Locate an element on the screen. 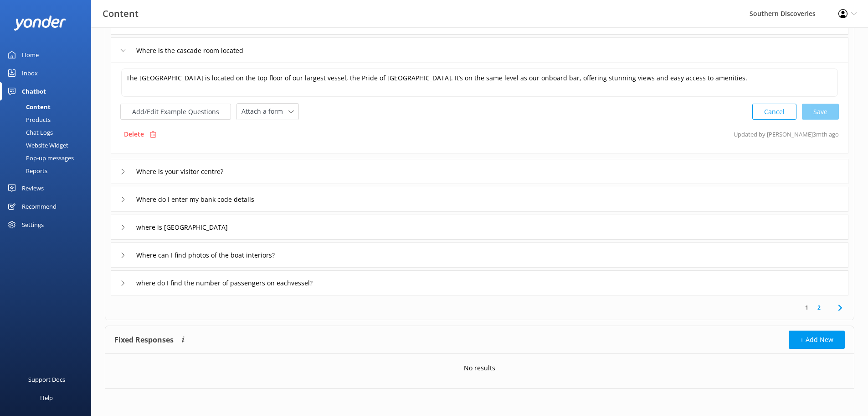 This screenshot has height=416, width=868. a: Reports is located at coordinates (49, 170).